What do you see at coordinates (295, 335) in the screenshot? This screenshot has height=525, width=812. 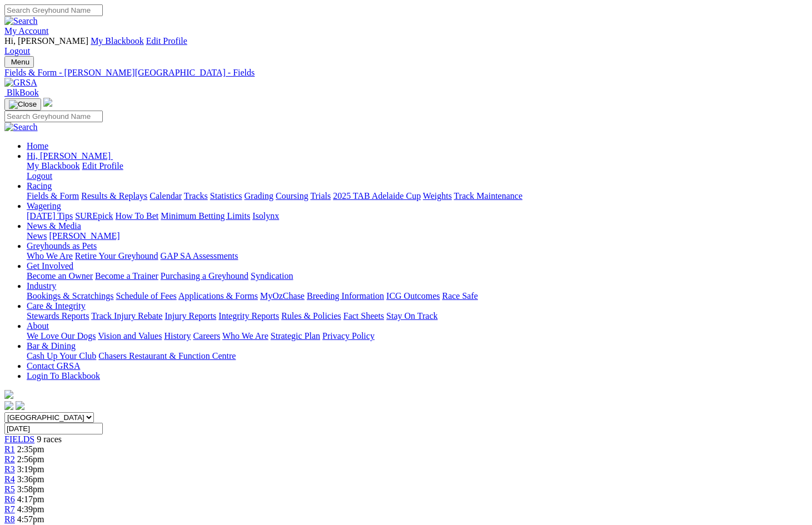 I see `a: Strategic Plan` at bounding box center [295, 335].